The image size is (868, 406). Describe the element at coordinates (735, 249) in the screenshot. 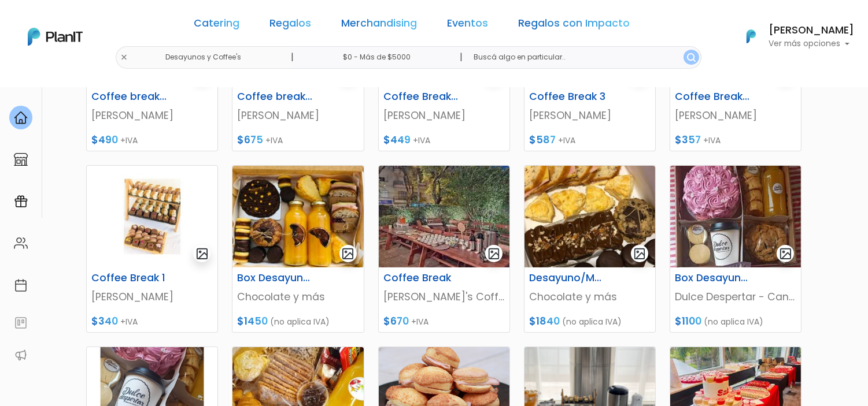

I see `a: gallery-light Box Desayuno 1 Dulce Despertar - Canelones $1100 (no aplica IVA)` at that location.